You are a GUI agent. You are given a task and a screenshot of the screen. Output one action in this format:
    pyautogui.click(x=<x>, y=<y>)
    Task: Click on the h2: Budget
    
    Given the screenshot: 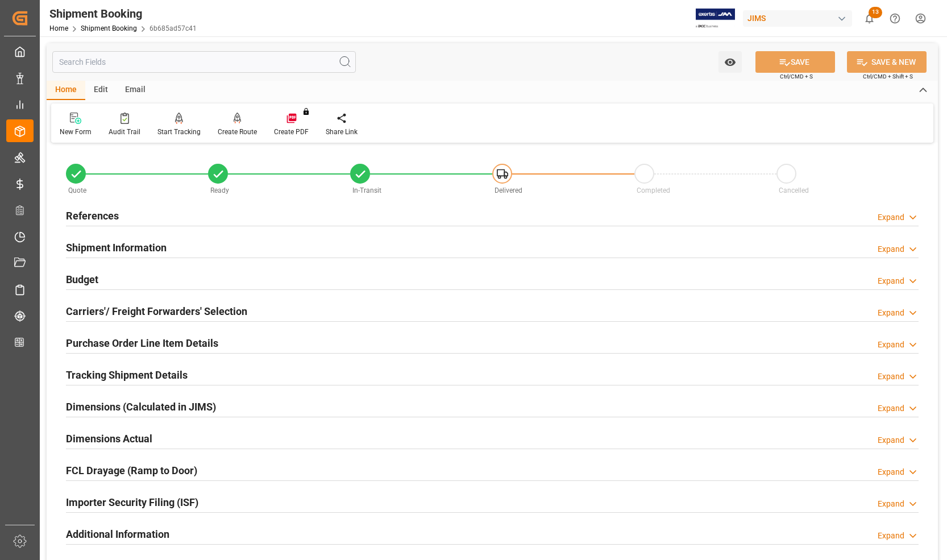 What is the action you would take?
    pyautogui.click(x=82, y=279)
    